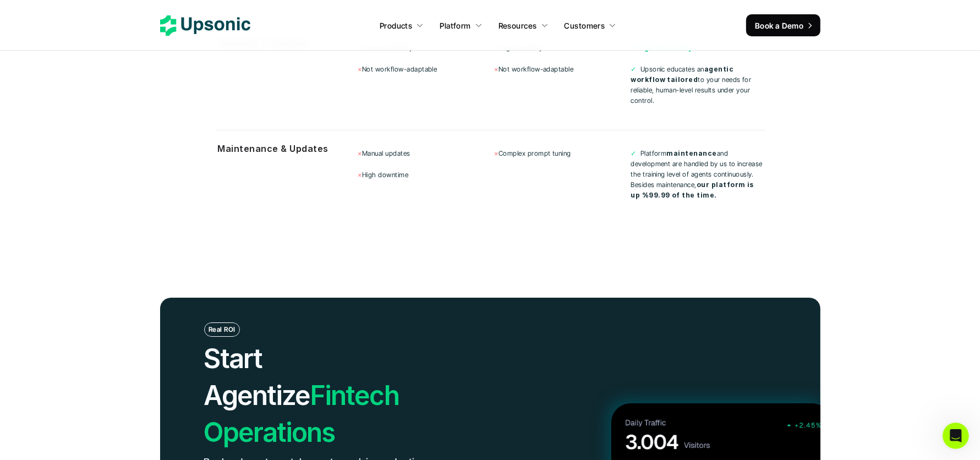 This screenshot has height=460, width=980. I want to click on strong: tailored, so click(683, 79).